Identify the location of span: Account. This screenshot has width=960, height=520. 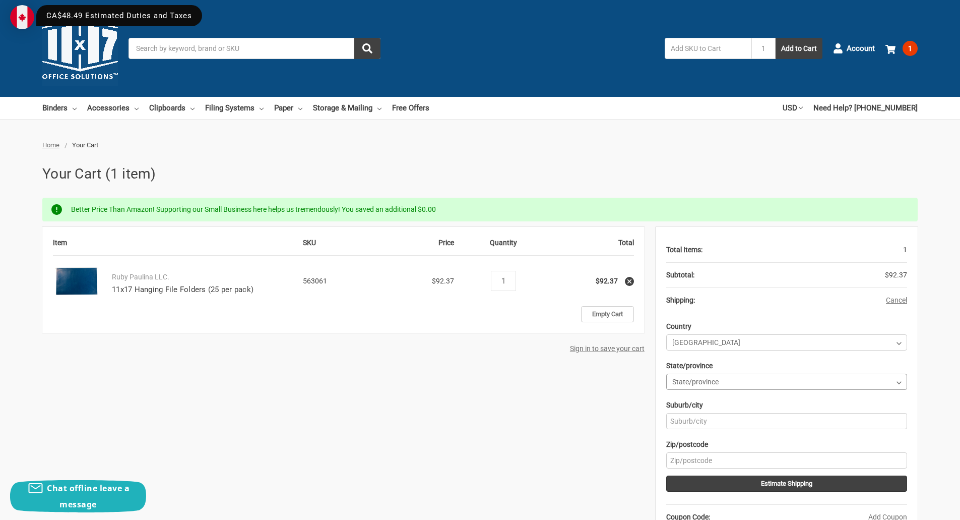
(861, 48).